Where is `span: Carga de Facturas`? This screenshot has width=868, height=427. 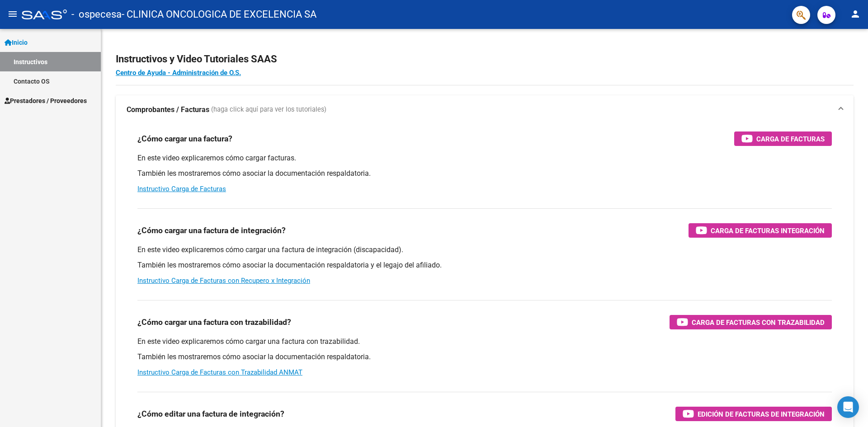 span: Carga de Facturas is located at coordinates (790, 139).